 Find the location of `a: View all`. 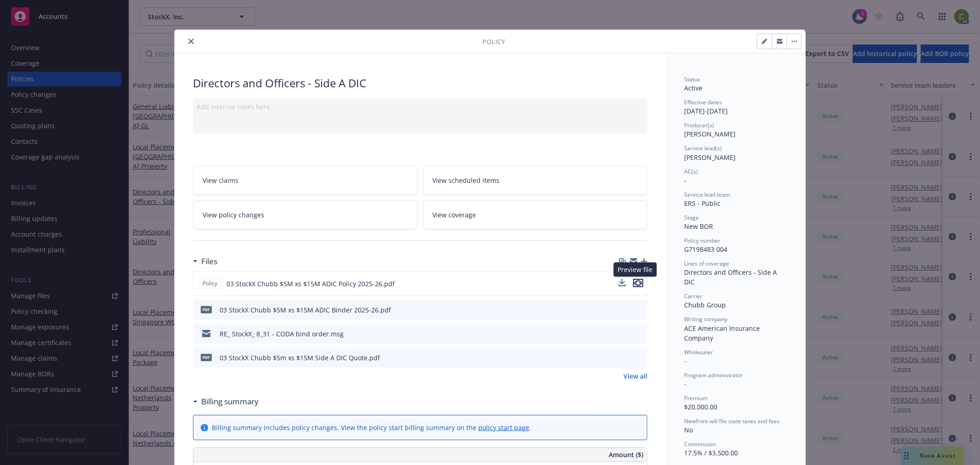

a: View all is located at coordinates (636, 376).